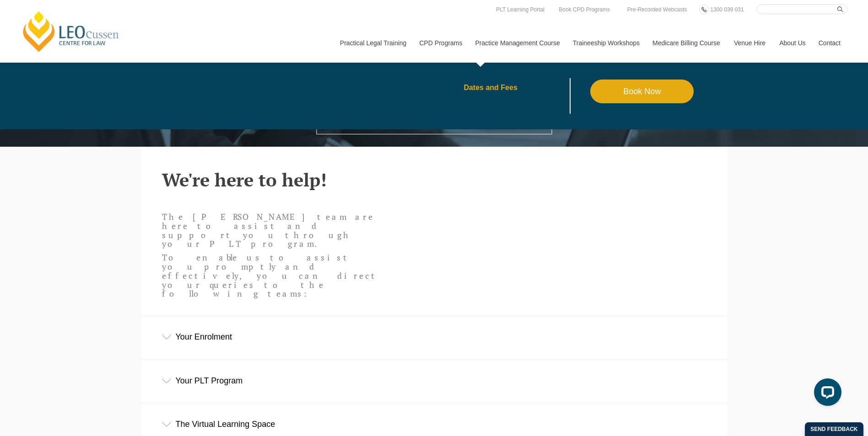  What do you see at coordinates (726, 9) in the screenshot?
I see `span: 1300 039 031` at bounding box center [726, 9].